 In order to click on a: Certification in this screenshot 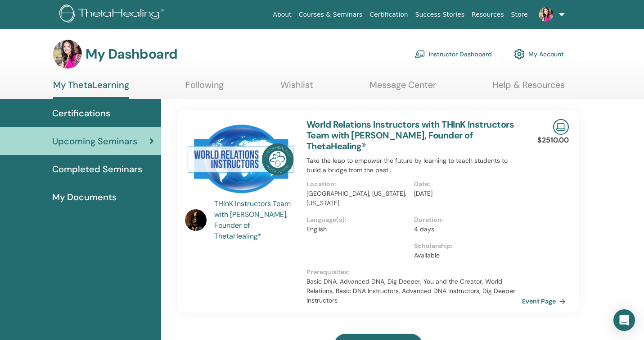, I will do `click(388, 14)`.